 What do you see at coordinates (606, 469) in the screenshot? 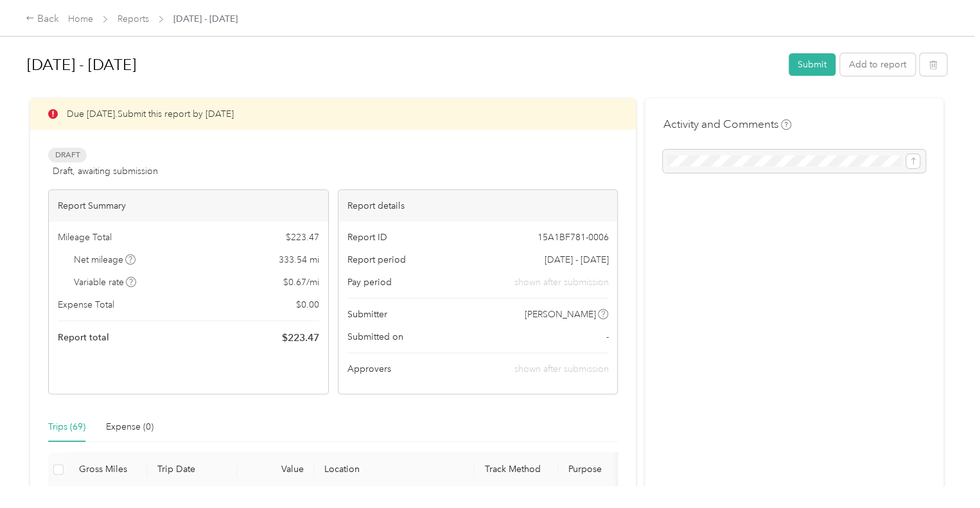
I see `th: Purpose` at bounding box center [606, 469].